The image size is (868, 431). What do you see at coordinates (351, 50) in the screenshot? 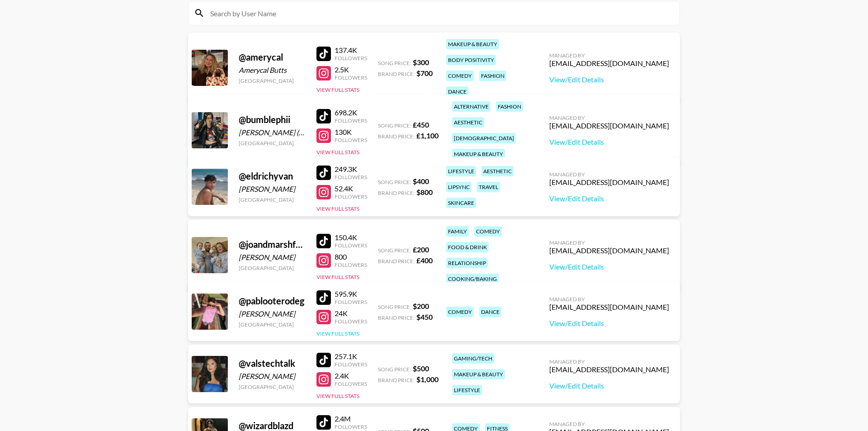
I see `div: 137.4K` at bounding box center [351, 50].